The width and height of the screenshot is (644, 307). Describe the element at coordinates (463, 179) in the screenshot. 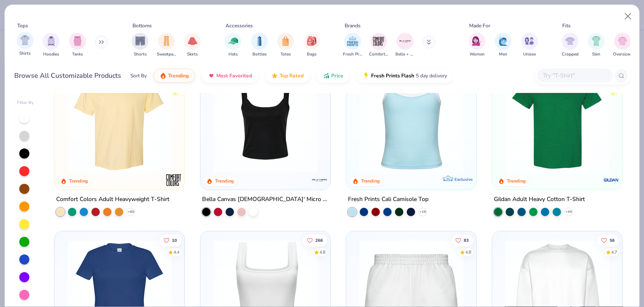

I see `span: Exclusive` at that location.